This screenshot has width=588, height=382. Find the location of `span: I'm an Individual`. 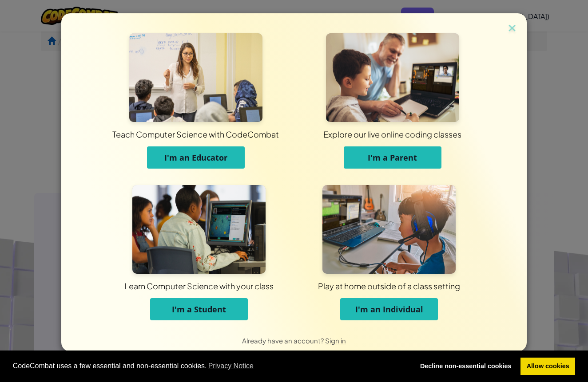

span: I'm an Individual is located at coordinates (389, 309).